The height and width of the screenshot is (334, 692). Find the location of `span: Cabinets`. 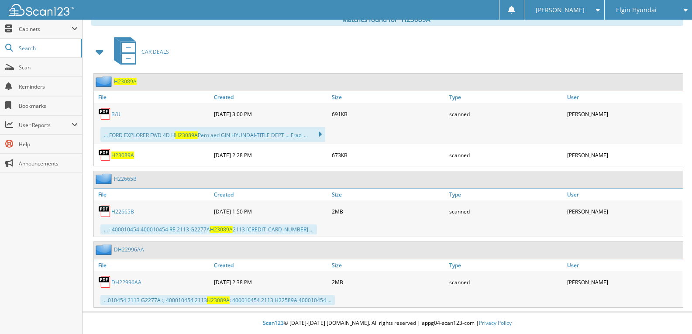

span: Cabinets is located at coordinates (45, 29).